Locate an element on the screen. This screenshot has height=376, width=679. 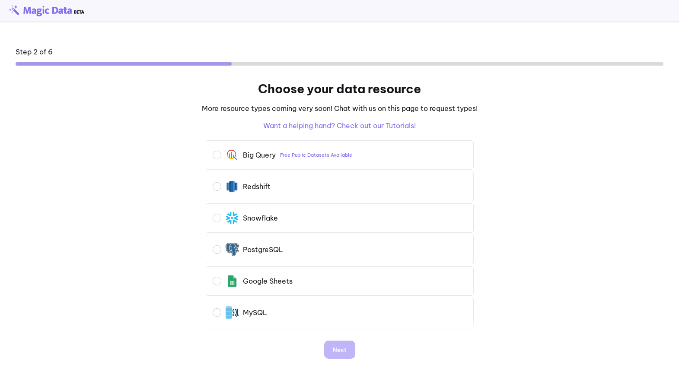
div: MySQL is located at coordinates (255, 313).